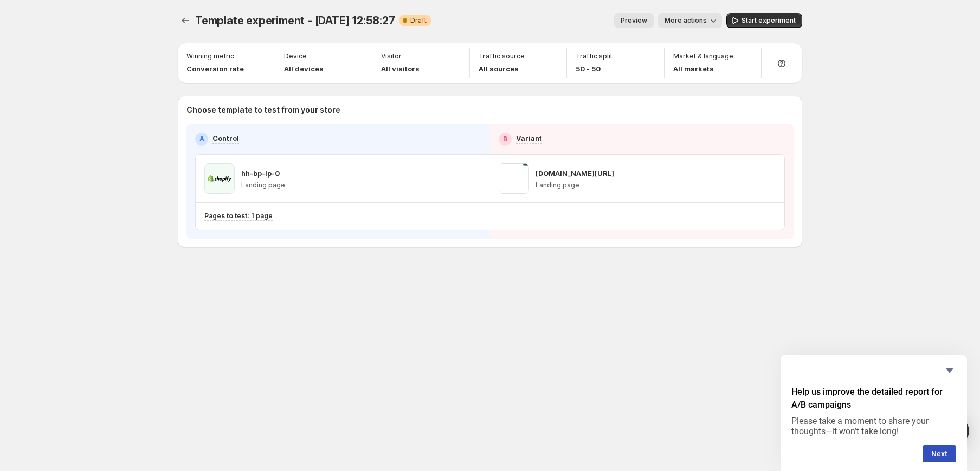 The width and height of the screenshot is (980, 471). Describe the element at coordinates (505, 139) in the screenshot. I see `h2: B` at that location.